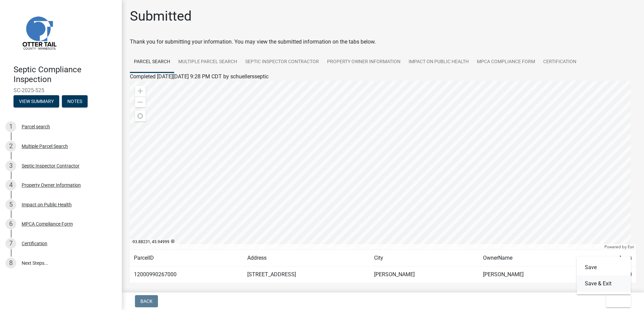 The width and height of the screenshot is (644, 310). What do you see at coordinates (51, 166) in the screenshot?
I see `div: Septic Inspector Contractor` at bounding box center [51, 166].